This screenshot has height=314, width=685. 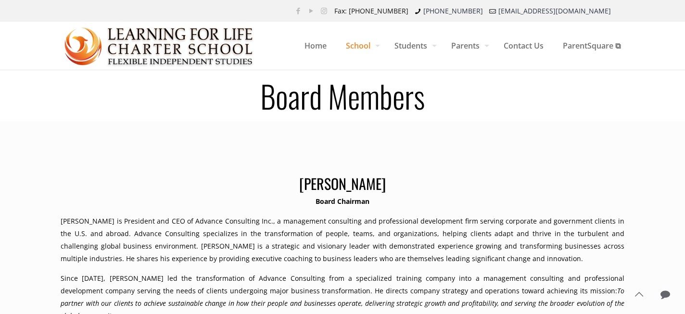 I want to click on span: Students, so click(x=413, y=46).